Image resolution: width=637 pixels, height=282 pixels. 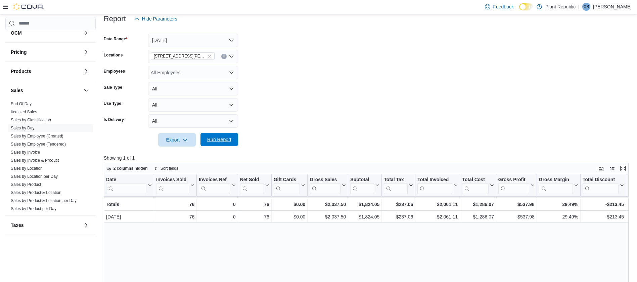 I want to click on span: Sales by Invoice, so click(x=25, y=152).